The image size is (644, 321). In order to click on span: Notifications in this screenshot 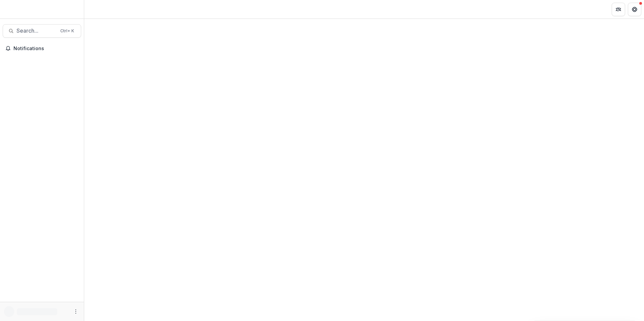, I will do `click(46, 48)`.